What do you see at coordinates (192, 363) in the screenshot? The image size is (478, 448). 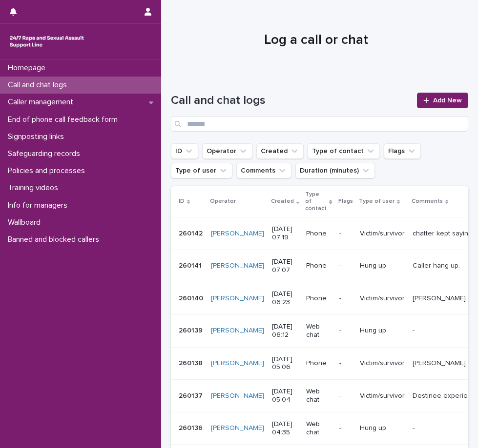 I see `p: 260138` at bounding box center [192, 363].